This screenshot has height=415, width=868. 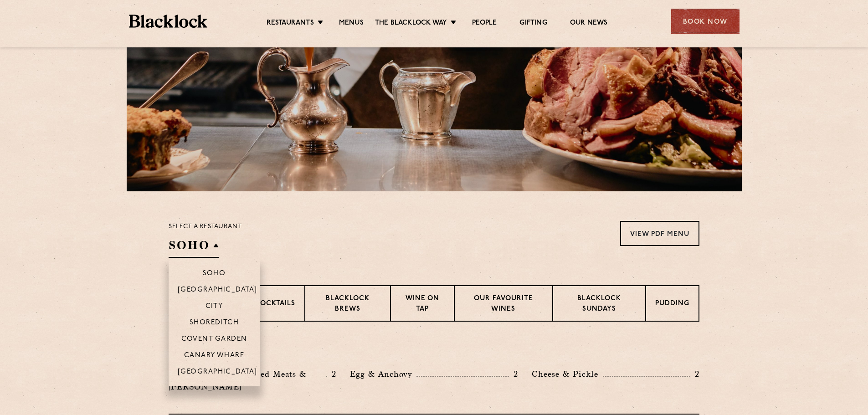 I want to click on p: Select a restaurant, so click(x=205, y=227).